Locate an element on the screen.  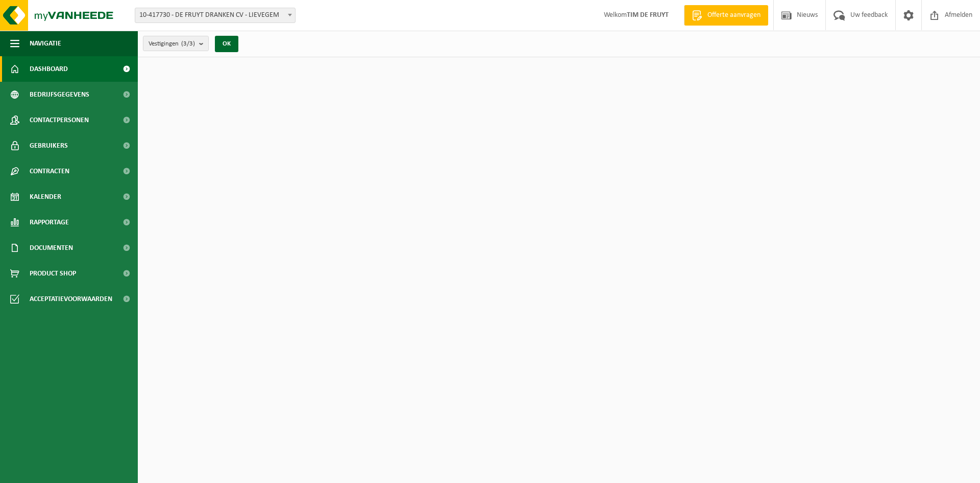
span: Contactpersonen is located at coordinates (59, 120).